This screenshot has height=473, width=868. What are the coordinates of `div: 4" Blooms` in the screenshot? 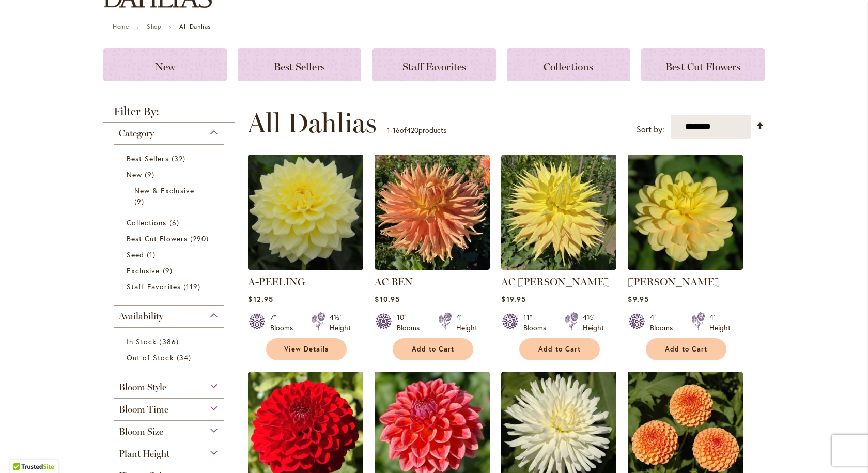 It's located at (665, 323).